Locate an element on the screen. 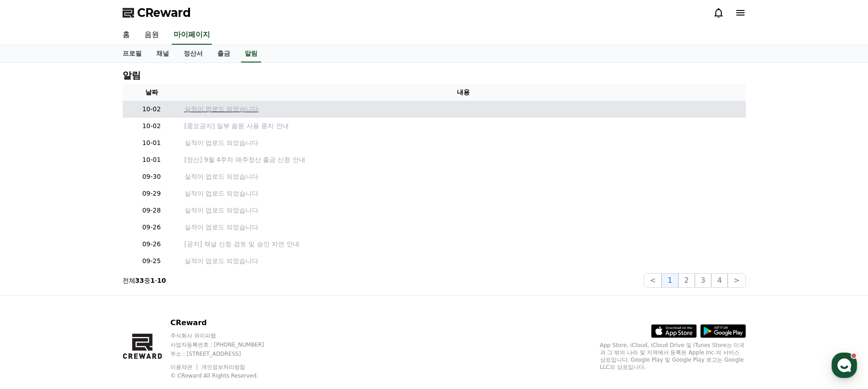 Image resolution: width=868 pixels, height=389 pixels. div: Domain Overview is located at coordinates (58, 56).